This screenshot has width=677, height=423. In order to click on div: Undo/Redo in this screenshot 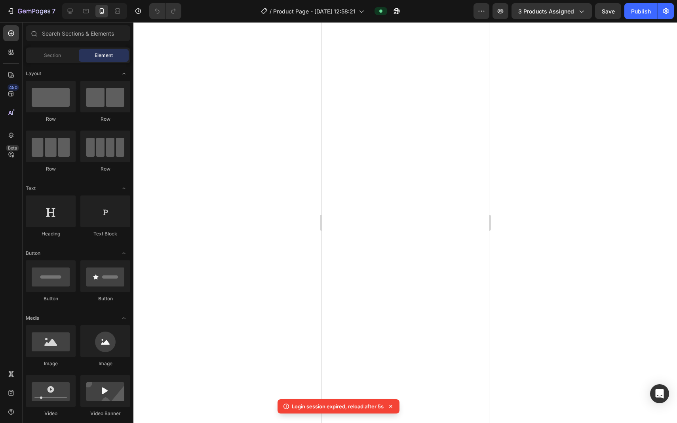, I will do `click(165, 11)`.